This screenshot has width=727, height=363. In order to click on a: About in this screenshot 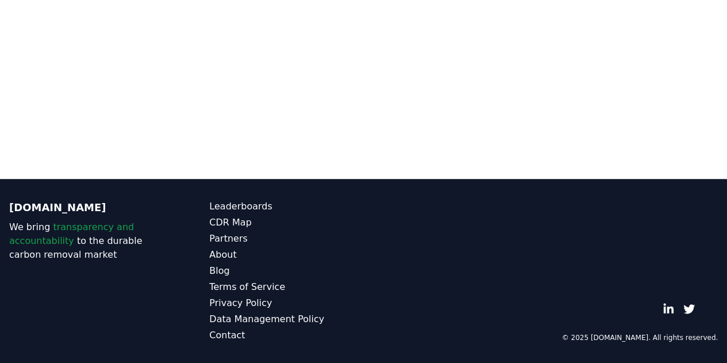, I will do `click(286, 255)`.